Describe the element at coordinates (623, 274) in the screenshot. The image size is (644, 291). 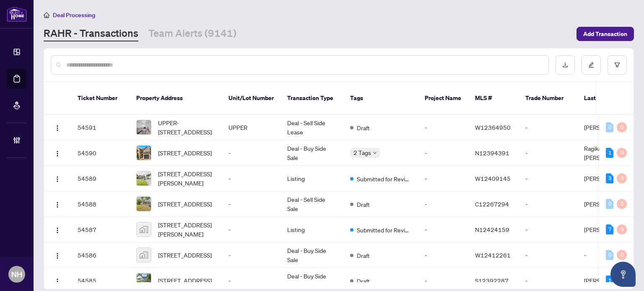
I see `button: Open asap` at that location.